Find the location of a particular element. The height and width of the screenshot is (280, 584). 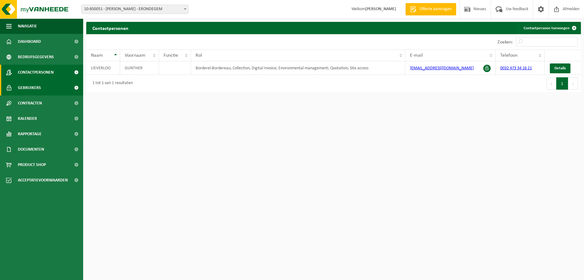

span: Naam is located at coordinates (97, 55).